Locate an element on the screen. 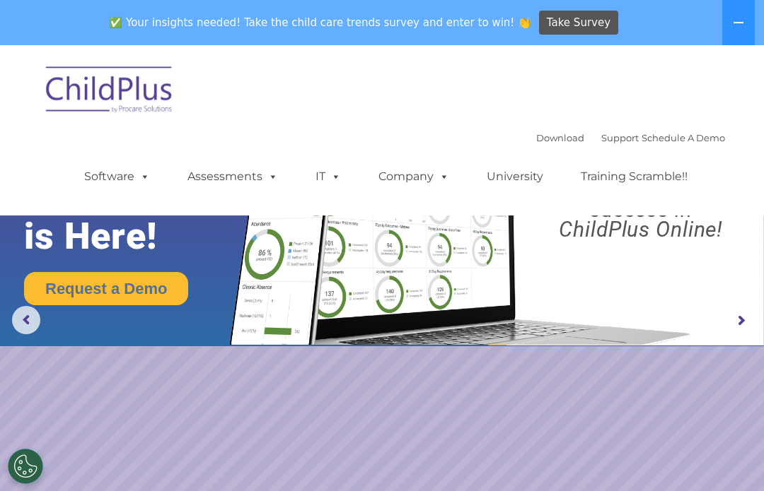 The height and width of the screenshot is (491, 764). a: IT is located at coordinates (328, 177).